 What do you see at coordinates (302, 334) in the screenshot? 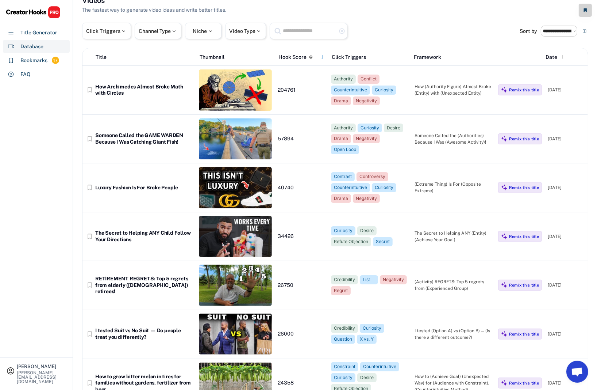
I see `div: 26000` at bounding box center [302, 334].